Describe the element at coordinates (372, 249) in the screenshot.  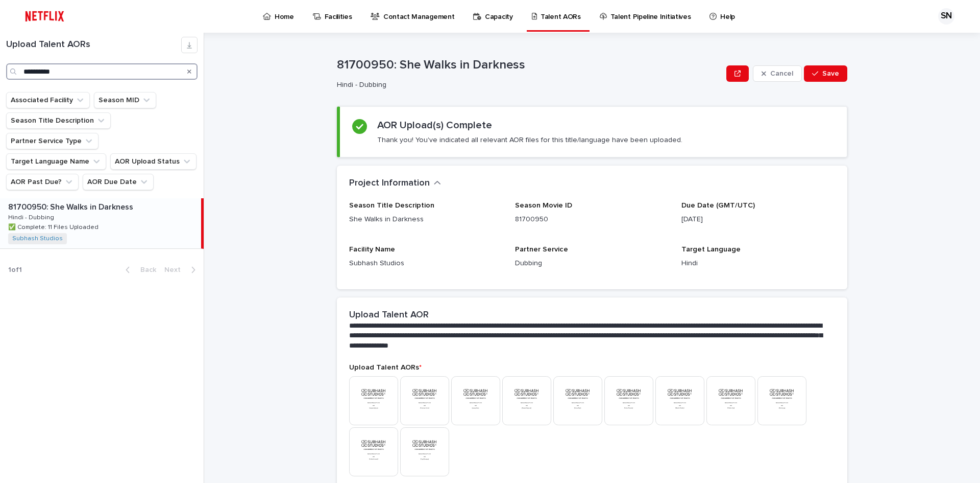
I see `span: Facility Name` at that location.